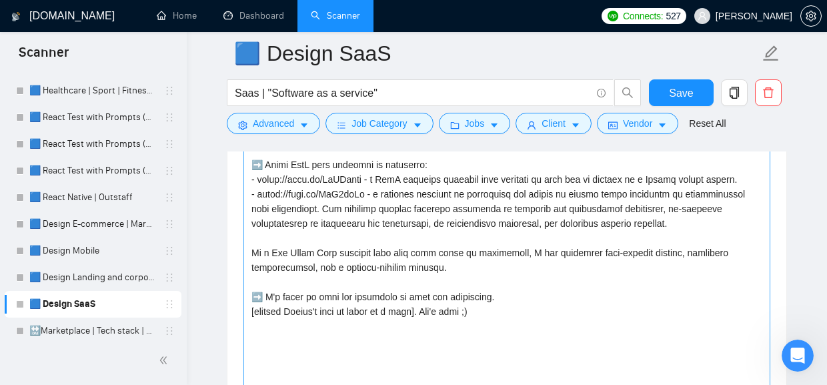 This screenshot has height=385, width=827. What do you see at coordinates (335, 15) in the screenshot?
I see `a: searchScanner` at bounding box center [335, 15].